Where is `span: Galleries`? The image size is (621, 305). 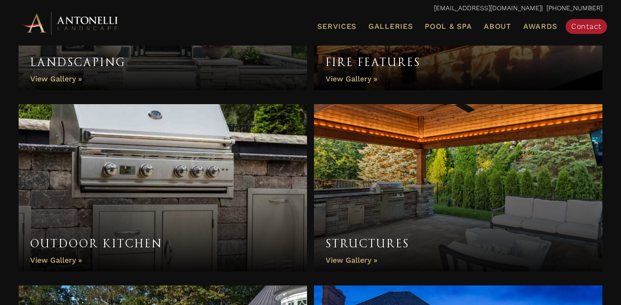
span: Galleries is located at coordinates (390, 26).